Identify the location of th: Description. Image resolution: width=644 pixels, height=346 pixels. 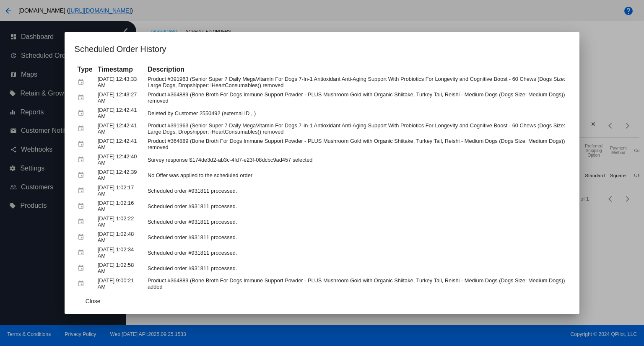
(356, 70).